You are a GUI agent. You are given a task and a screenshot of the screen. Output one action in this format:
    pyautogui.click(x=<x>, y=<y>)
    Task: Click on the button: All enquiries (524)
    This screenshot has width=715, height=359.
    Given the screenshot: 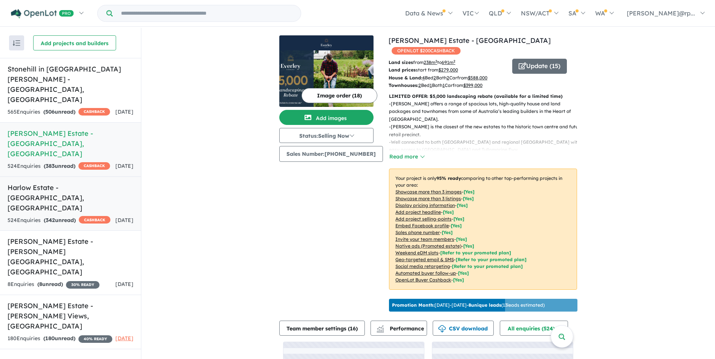 What is the action you would take?
    pyautogui.click(x=533, y=329)
    